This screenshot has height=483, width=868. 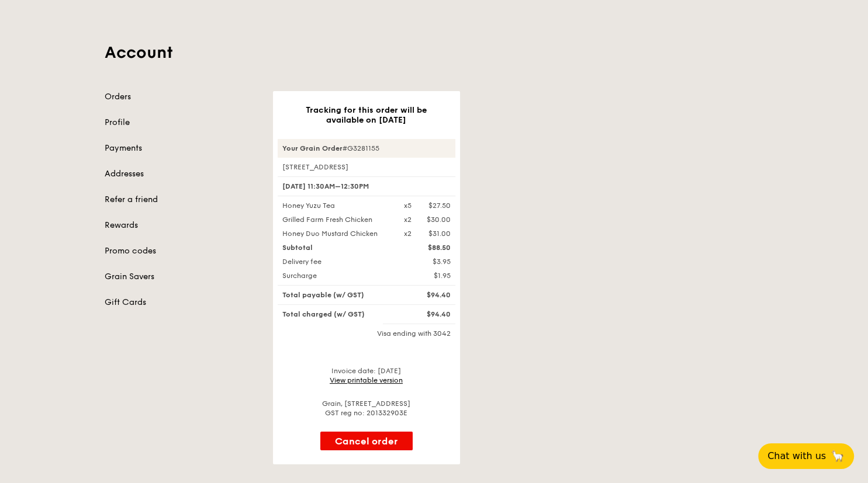 What do you see at coordinates (182, 251) in the screenshot?
I see `a: Promo codes` at bounding box center [182, 251].